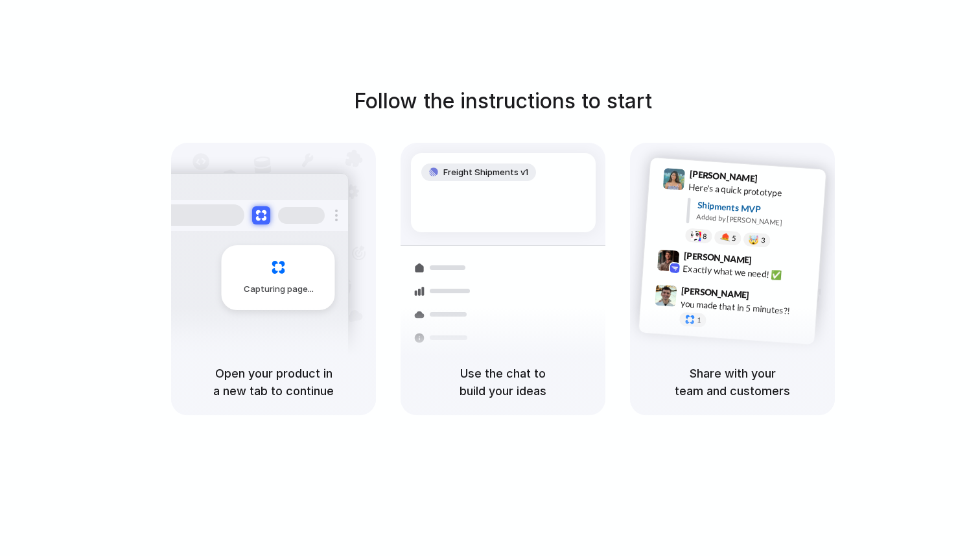  What do you see at coordinates (747, 273) in the screenshot?
I see `div: Exactly what we need! ✅` at bounding box center [747, 273].